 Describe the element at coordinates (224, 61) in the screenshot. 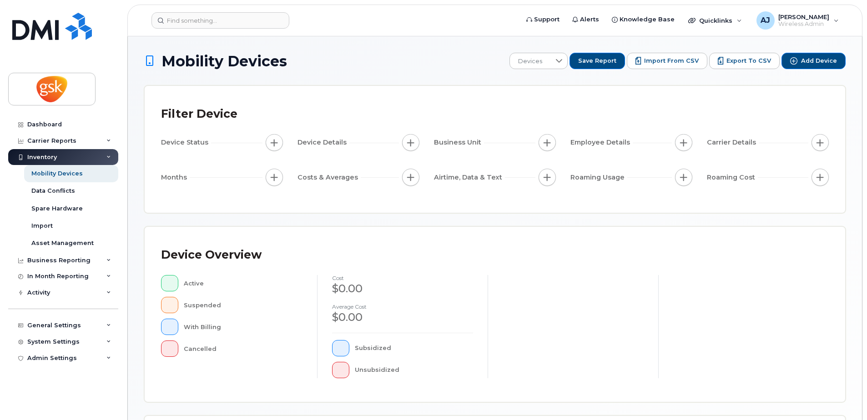

I see `span: Mobility Devices` at that location.